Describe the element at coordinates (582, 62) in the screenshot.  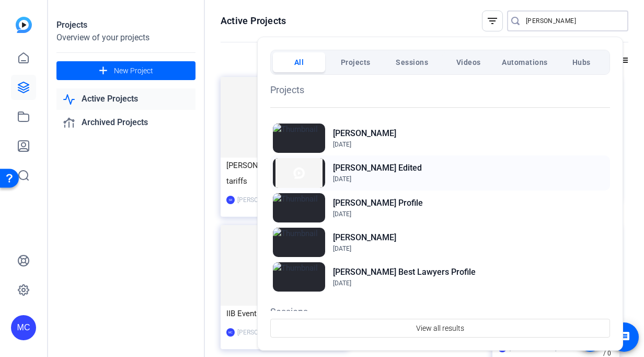
I see `span: Hubs` at that location.